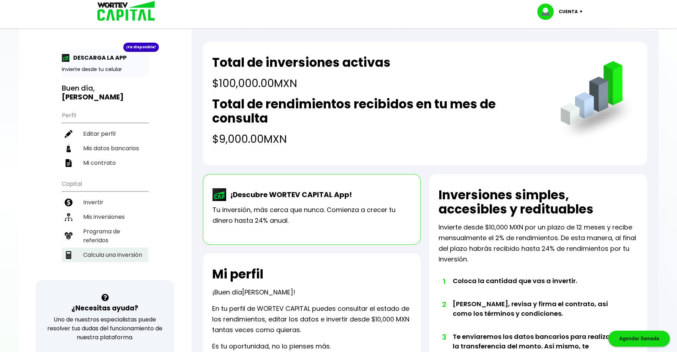 This screenshot has height=352, width=677. What do you see at coordinates (69, 202) in the screenshot?
I see `img: invertir-icon.b3b967d7.svg` at bounding box center [69, 202].